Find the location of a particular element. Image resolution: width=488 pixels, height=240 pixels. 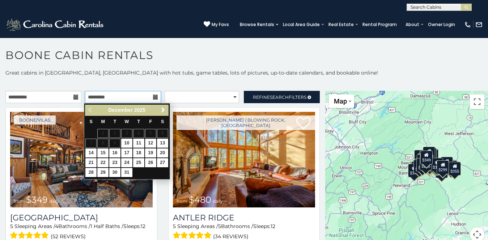

div: $299 is located at coordinates (442, 167).